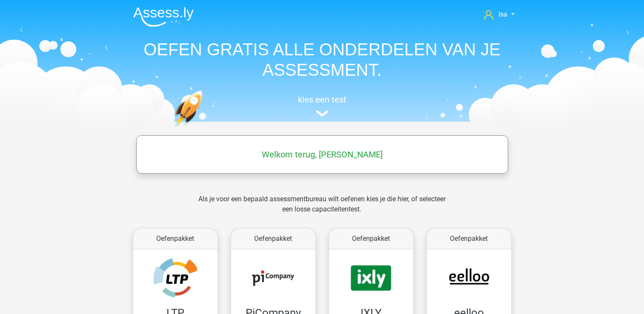 This screenshot has width=644, height=314. I want to click on a: kies een test, so click(322, 106).